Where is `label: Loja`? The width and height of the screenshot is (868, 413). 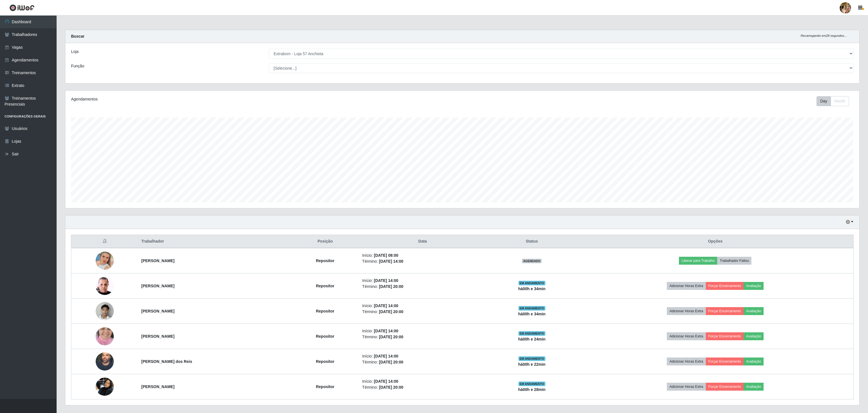
label: Loja is located at coordinates (75, 52).